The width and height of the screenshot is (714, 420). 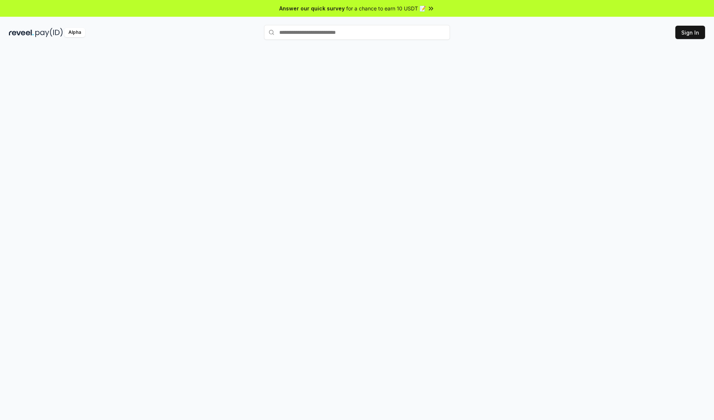 What do you see at coordinates (690, 32) in the screenshot?
I see `button: Sign In` at bounding box center [690, 32].